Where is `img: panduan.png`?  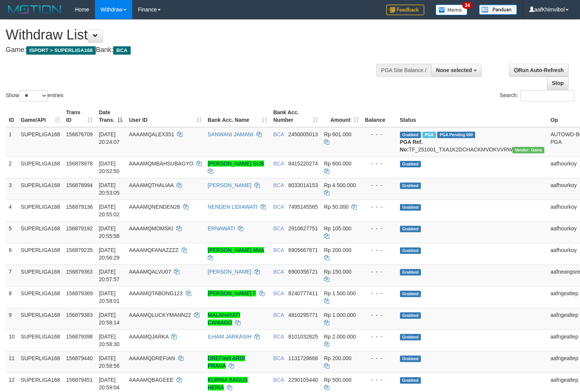
img: panduan.png is located at coordinates (498, 10).